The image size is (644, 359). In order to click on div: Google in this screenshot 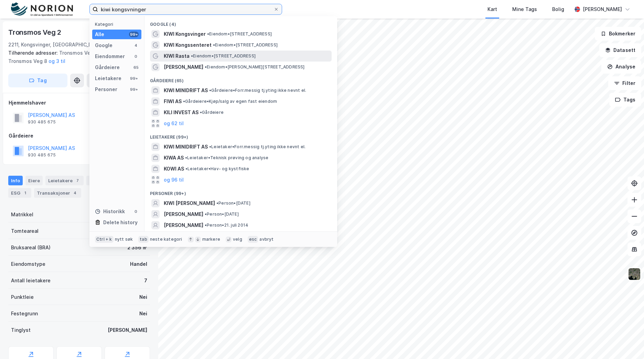, I will do `click(104, 45)`.